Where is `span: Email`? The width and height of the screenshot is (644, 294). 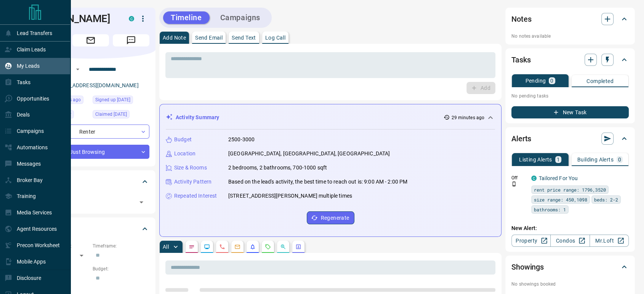
span: Email is located at coordinates (91, 41).